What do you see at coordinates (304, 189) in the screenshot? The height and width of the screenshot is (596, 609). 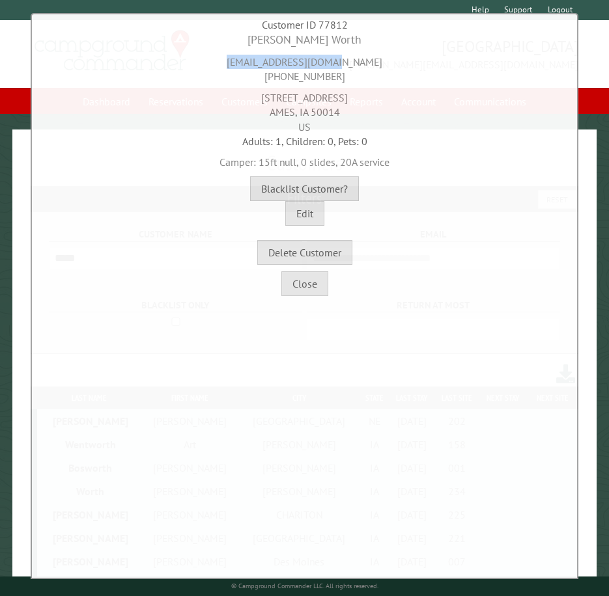 I see `button: Blacklist Customer?` at bounding box center [304, 189].